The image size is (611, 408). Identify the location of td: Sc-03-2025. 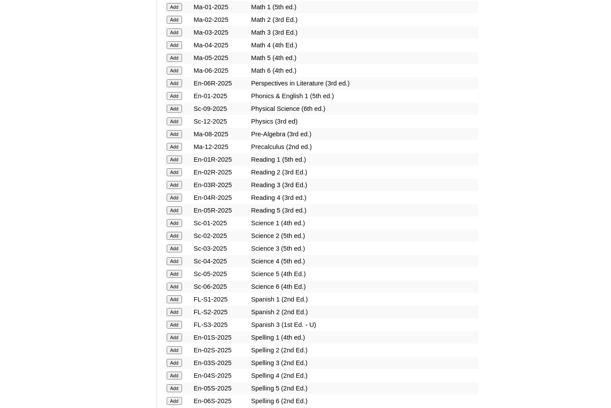
(221, 249).